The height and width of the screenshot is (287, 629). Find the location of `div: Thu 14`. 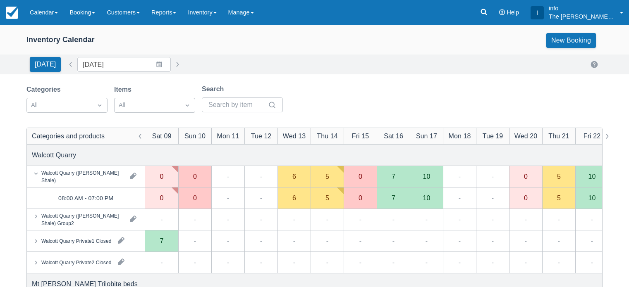

div: Thu 14 is located at coordinates (327, 136).